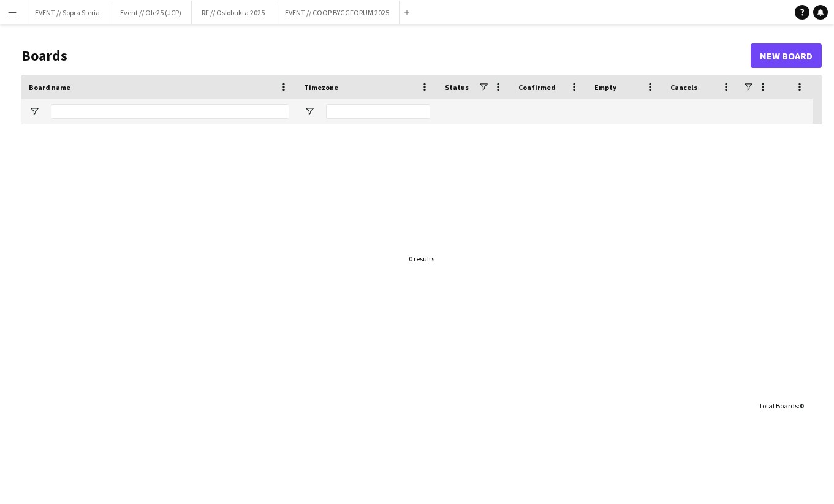 This screenshot has width=834, height=504. I want to click on button: Event // Ole25 (JCP), so click(151, 12).